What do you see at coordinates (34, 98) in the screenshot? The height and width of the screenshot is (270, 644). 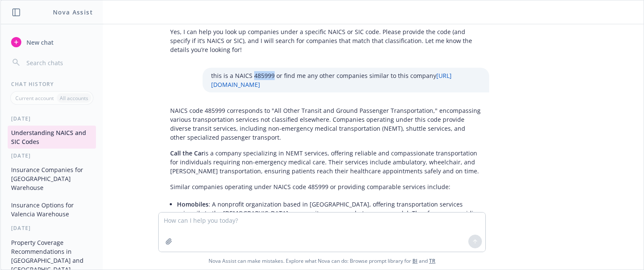 I see `p: Current account` at bounding box center [34, 98].